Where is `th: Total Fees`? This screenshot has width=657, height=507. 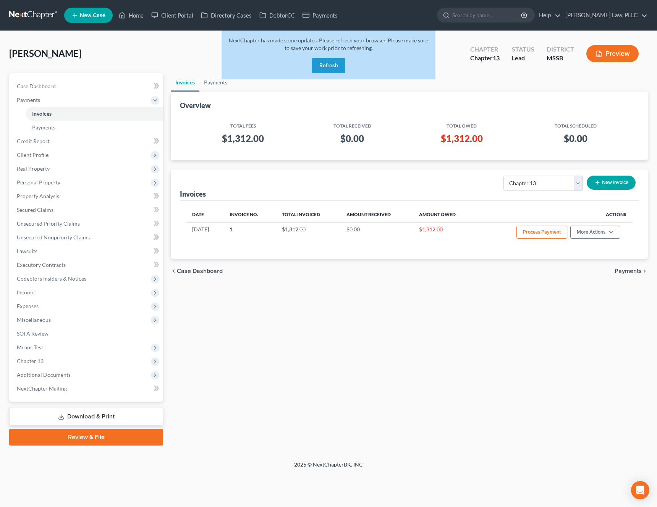
th: Total Fees is located at coordinates (243, 124).